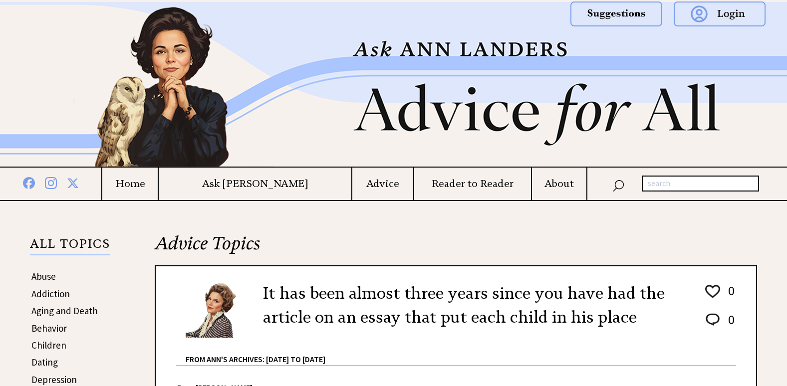 This screenshot has height=386, width=787. What do you see at coordinates (756, 84) in the screenshot?
I see `img: right_new2.png` at bounding box center [756, 84].